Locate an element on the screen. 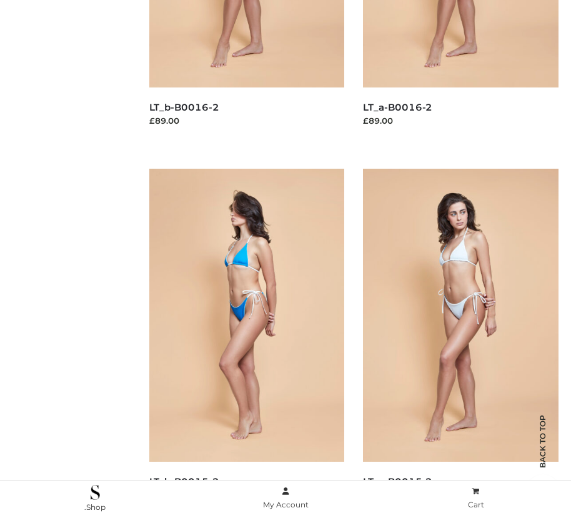  a: Cart is located at coordinates (476, 498).